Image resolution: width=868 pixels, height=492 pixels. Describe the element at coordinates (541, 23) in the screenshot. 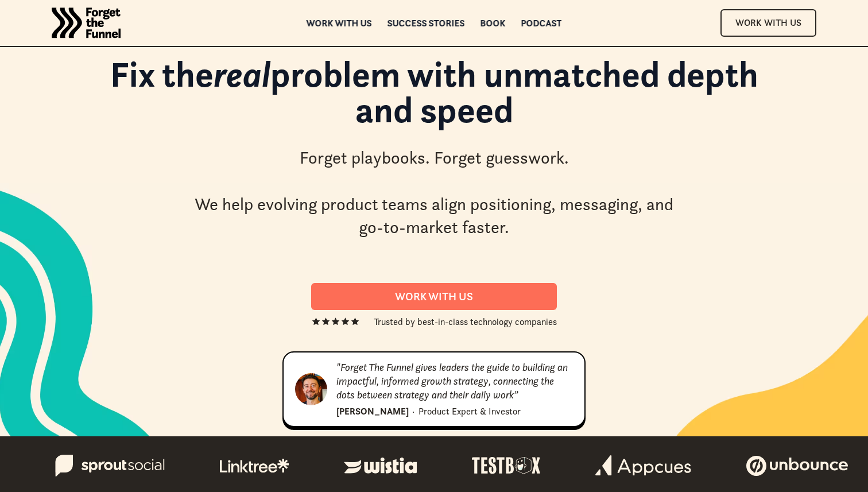

I see `div: Podcast` at that location.